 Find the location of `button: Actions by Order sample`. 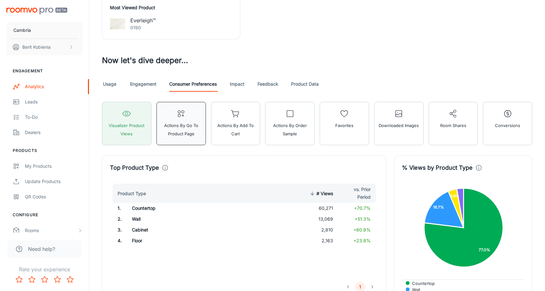

button: Actions by Order sample is located at coordinates (290, 124).